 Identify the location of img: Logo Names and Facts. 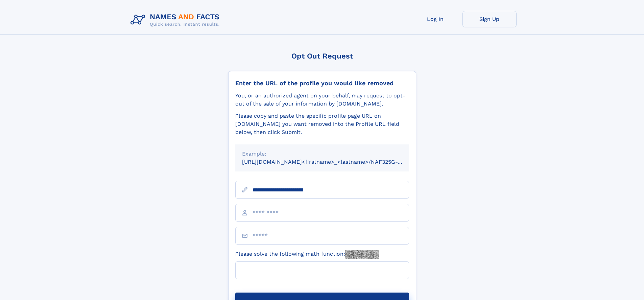
(177, 20).